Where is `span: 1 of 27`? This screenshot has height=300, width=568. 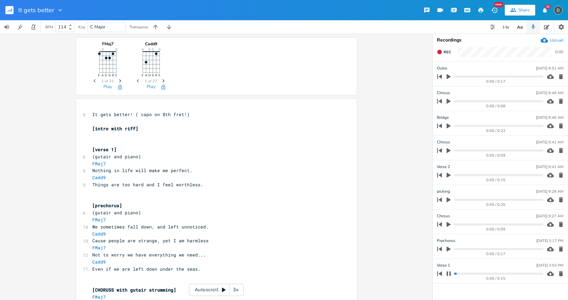
span: 1 of 27 is located at coordinates (151, 81).